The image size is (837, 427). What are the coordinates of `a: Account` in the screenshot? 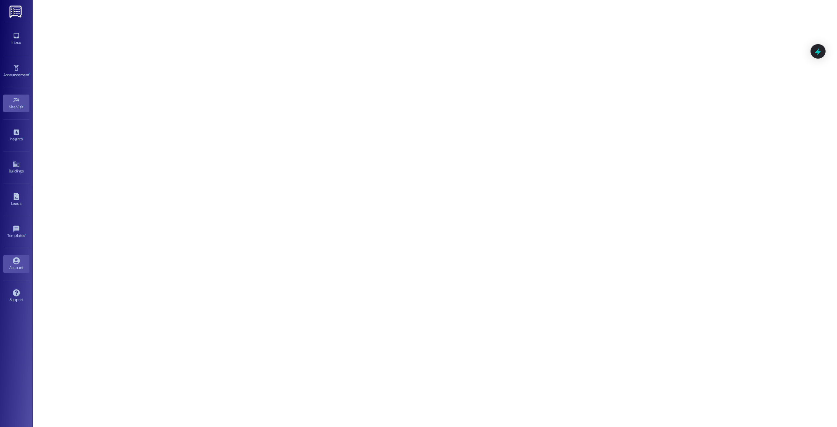 It's located at (16, 264).